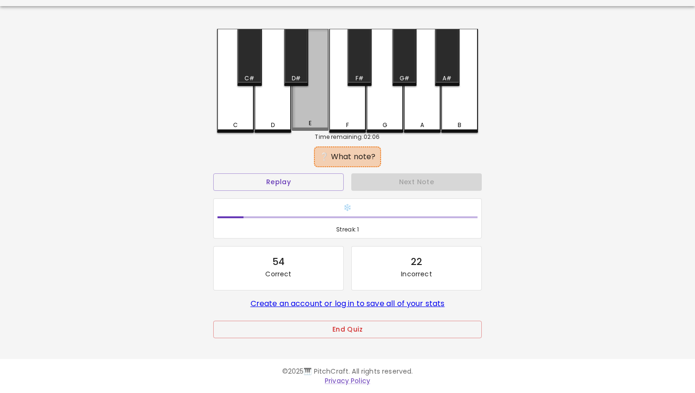 Image resolution: width=695 pixels, height=393 pixels. What do you see at coordinates (235, 125) in the screenshot?
I see `div: C` at bounding box center [235, 125].